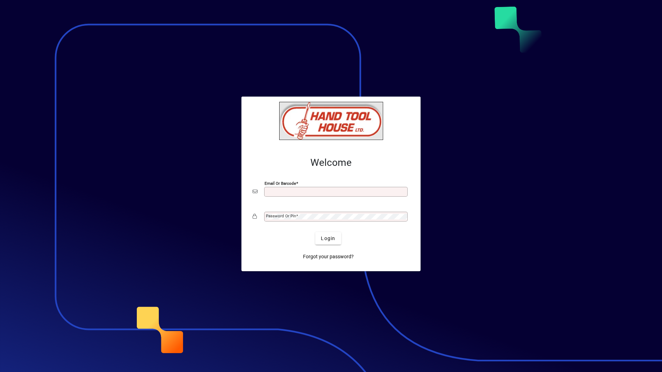  I want to click on button: Login, so click(328, 238).